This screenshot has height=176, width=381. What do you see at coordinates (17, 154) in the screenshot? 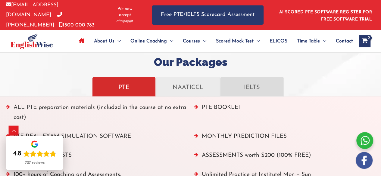
I see `div: 4.8` at bounding box center [17, 154].